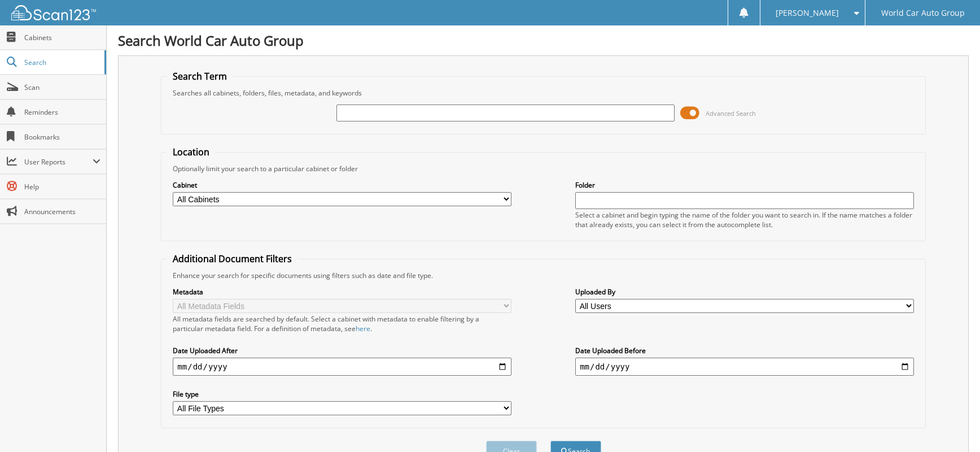 The width and height of the screenshot is (980, 452). I want to click on label: Date Uploaded Before, so click(745, 350).